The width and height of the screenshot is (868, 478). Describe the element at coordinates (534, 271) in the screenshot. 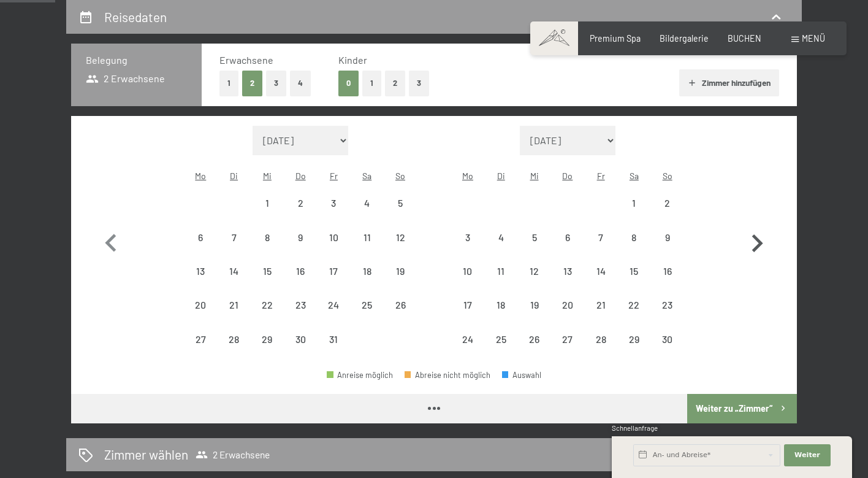

I see `div: Wed Nov 12 2025` at that location.